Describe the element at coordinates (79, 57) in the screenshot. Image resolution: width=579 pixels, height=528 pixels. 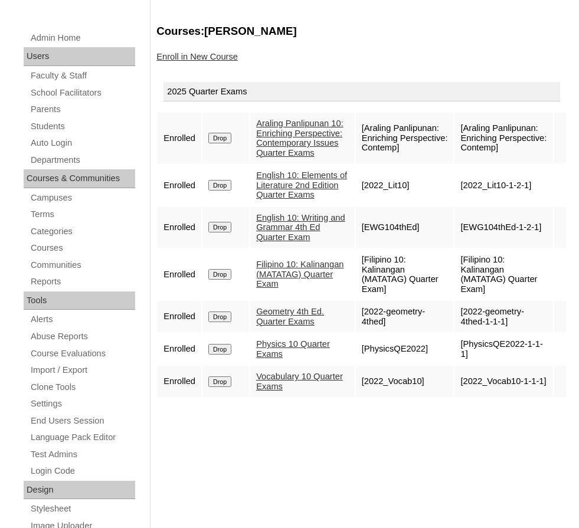
I see `div: Users` at that location.